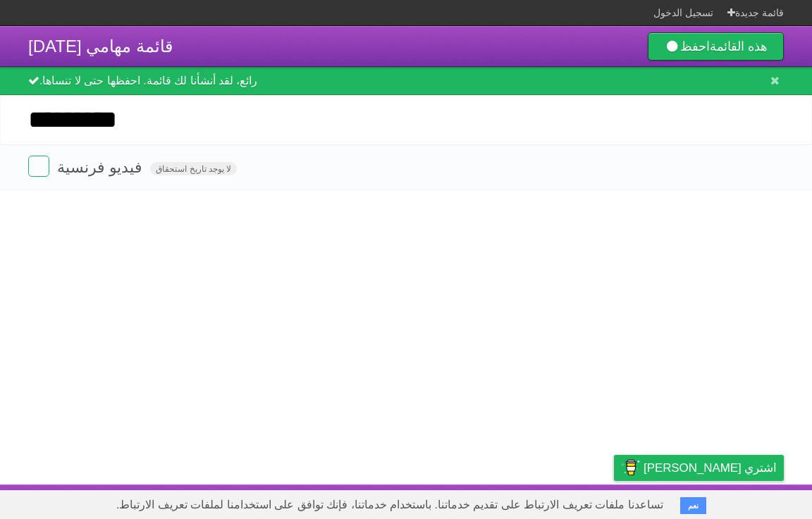  I want to click on img: اشتري لي قهوة, so click(630, 468).